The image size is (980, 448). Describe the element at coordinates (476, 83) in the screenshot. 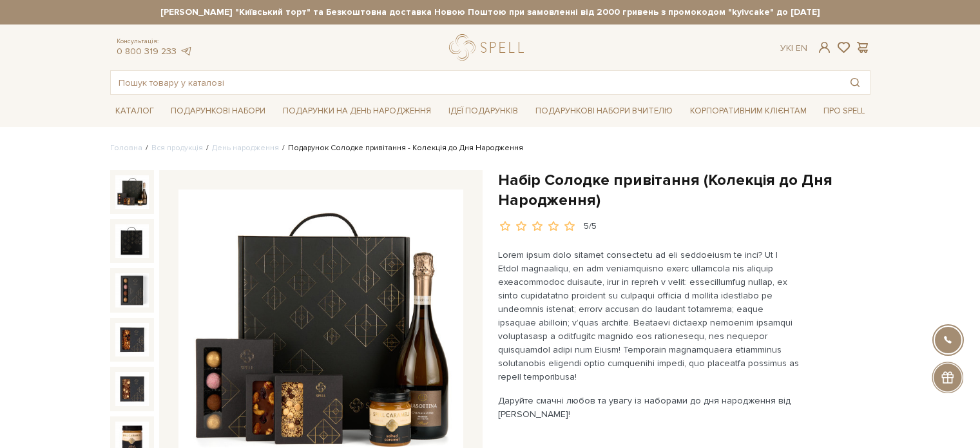

I see `input: Пошук товару у каталозі` at that location.